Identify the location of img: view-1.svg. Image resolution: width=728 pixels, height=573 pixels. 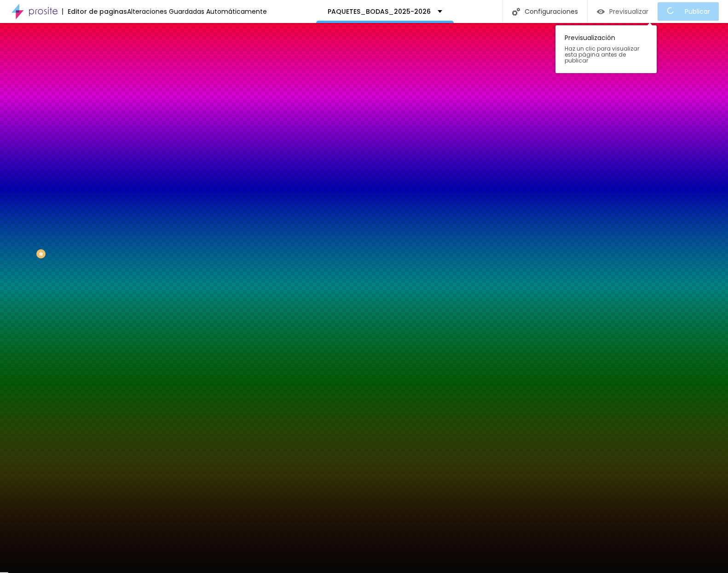
(600, 12).